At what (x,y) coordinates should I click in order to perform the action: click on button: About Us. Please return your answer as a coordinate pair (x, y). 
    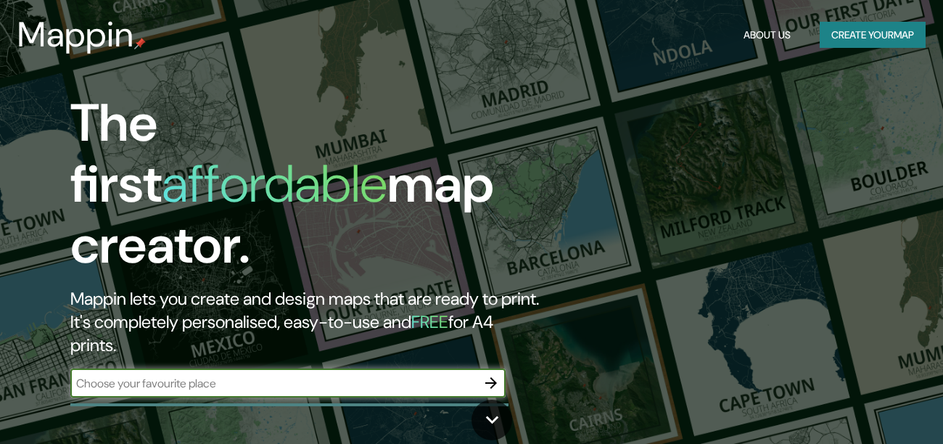
    Looking at the image, I should click on (767, 35).